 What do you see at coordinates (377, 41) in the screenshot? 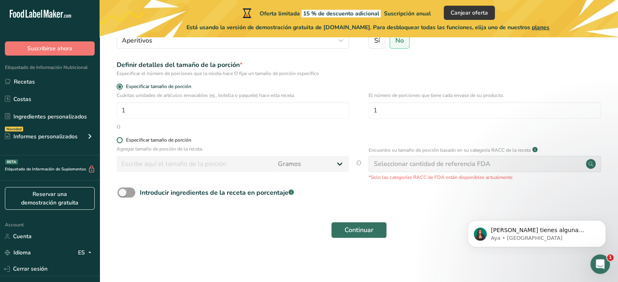
I see `span: Sí` at bounding box center [377, 41].